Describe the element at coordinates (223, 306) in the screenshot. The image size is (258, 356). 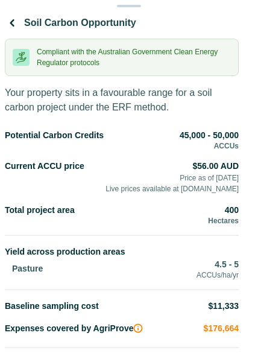
I see `p: $11,333` at that location.